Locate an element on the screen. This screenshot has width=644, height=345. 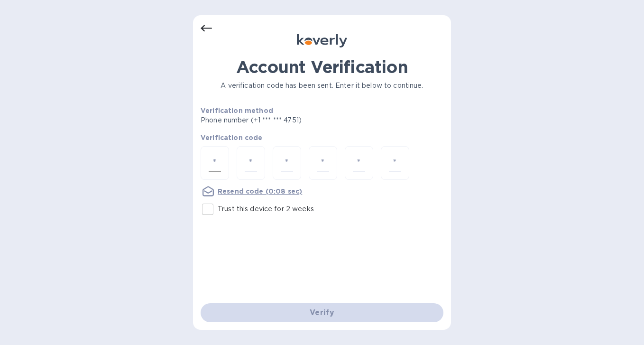
b: Verification method is located at coordinates (237, 110).